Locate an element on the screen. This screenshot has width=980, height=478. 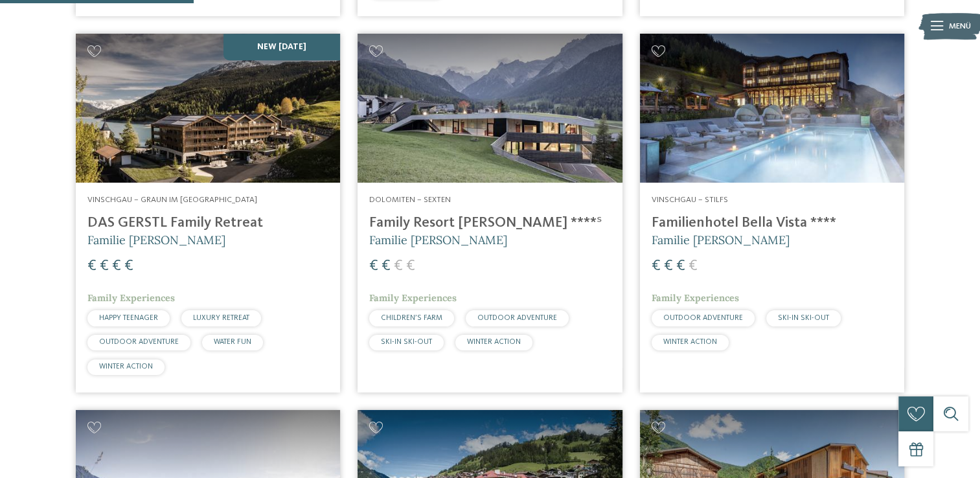
span: LUXURY RETREAT is located at coordinates (221, 318).